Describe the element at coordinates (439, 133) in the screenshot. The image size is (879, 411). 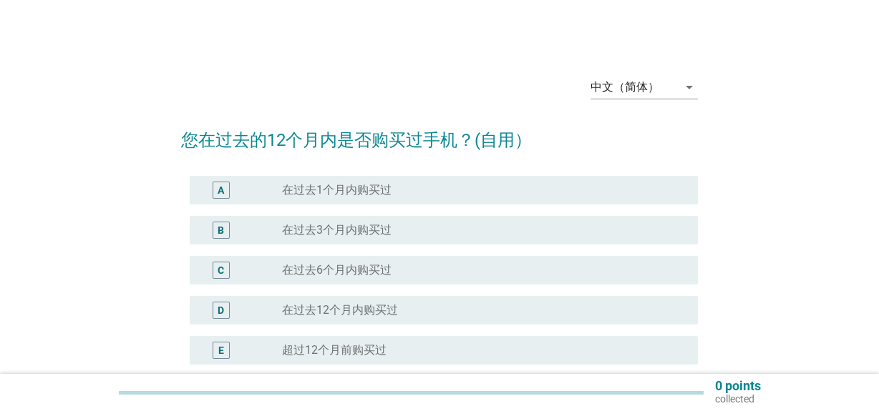
I see `h2: 您在过去的12个月内是否购买过手机？(自用）` at that location.